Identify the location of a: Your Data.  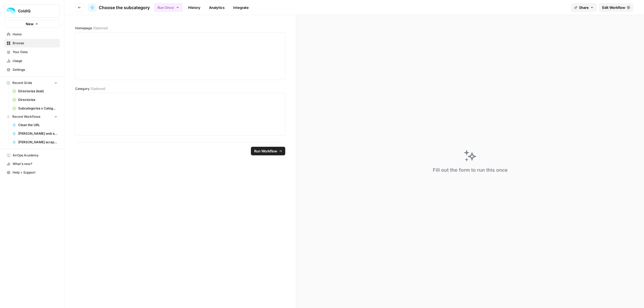
(32, 52).